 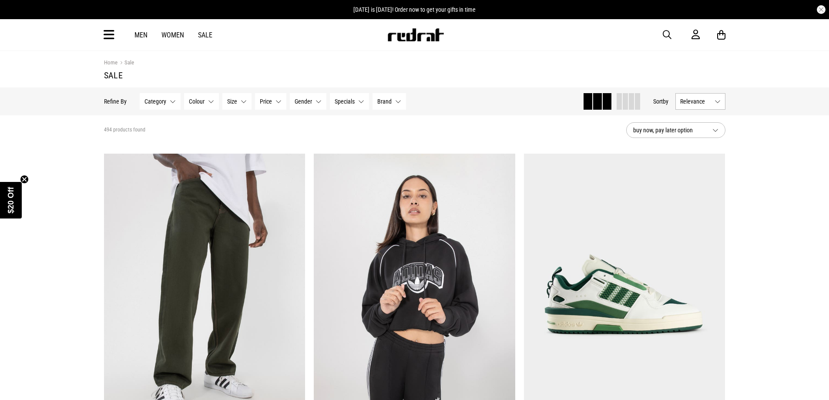 I want to click on span: Gender, so click(x=303, y=101).